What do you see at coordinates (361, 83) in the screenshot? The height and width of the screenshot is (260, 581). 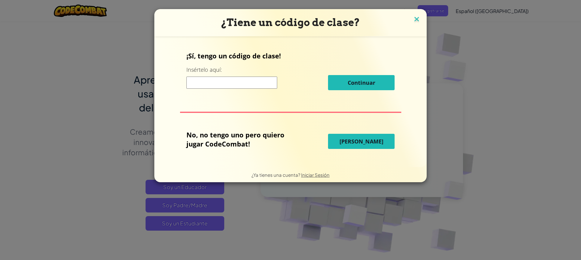 I see `span: Continuar` at bounding box center [361, 83].